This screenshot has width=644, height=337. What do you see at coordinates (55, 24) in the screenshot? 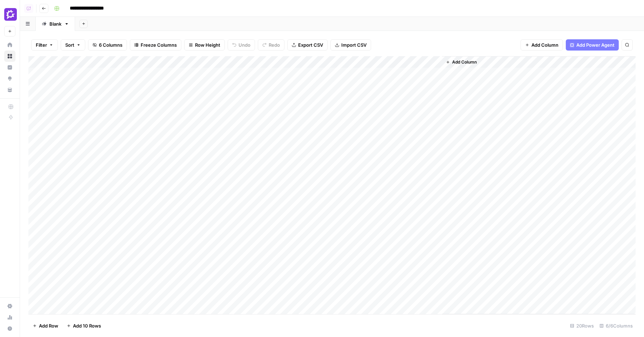
I see `a: Blank` at bounding box center [55, 24].